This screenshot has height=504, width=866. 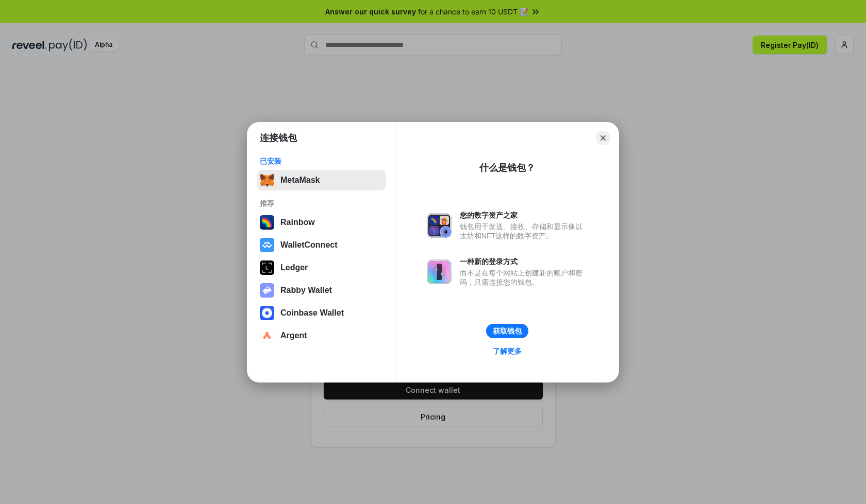 What do you see at coordinates (294, 268) in the screenshot?
I see `div: Ledger` at bounding box center [294, 268].